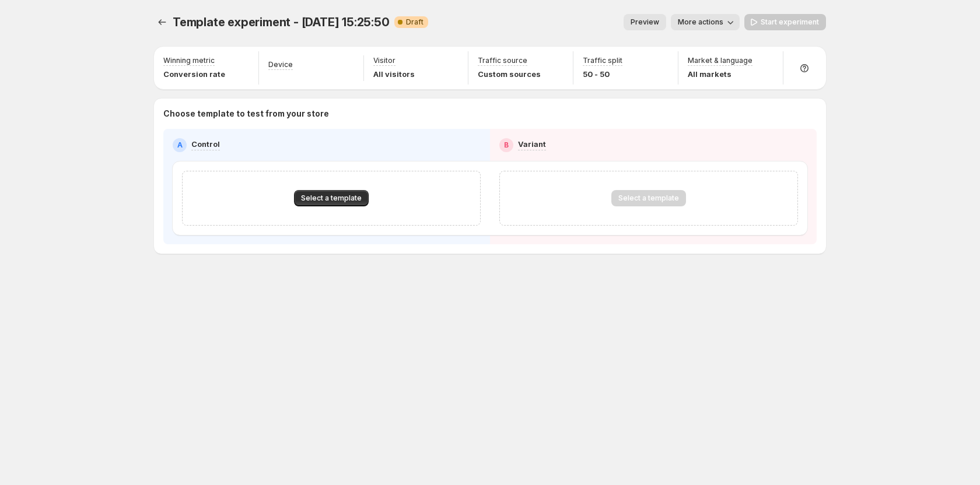  I want to click on button: More actions, so click(705, 22).